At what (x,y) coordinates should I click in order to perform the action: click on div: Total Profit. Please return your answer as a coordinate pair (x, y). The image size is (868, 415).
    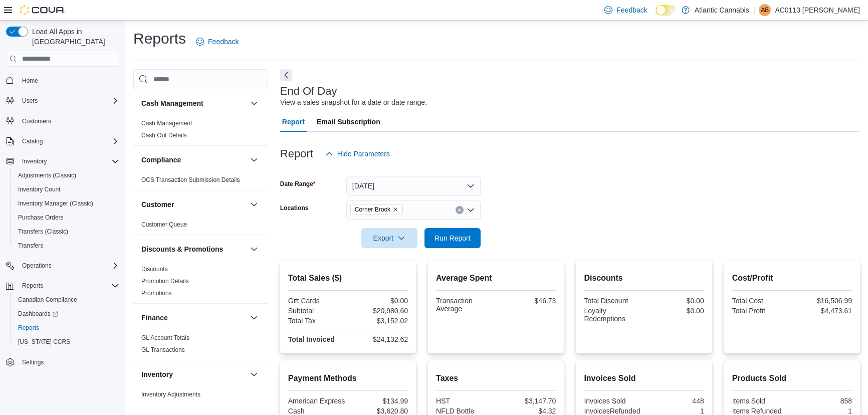
    Looking at the image, I should click on (762, 311).